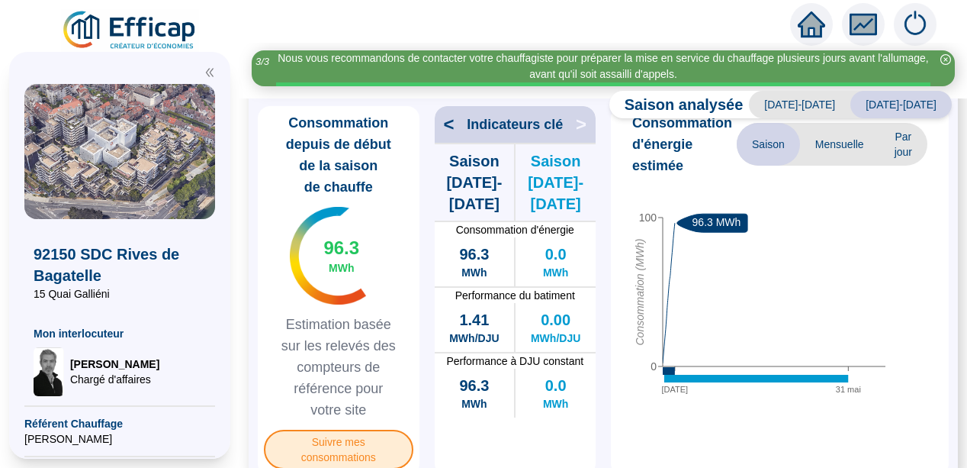  Describe the element at coordinates (516, 295) in the screenshot. I see `span: Performance du batiment` at that location.